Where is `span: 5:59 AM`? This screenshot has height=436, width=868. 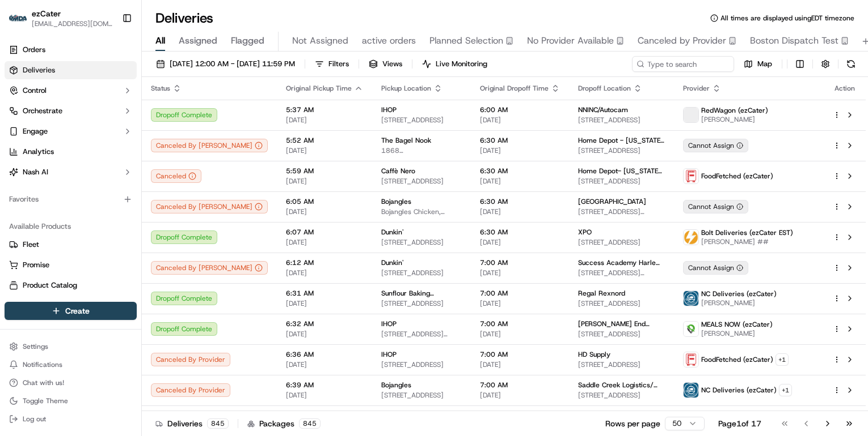
span: 5:59 AM is located at coordinates (324, 171).